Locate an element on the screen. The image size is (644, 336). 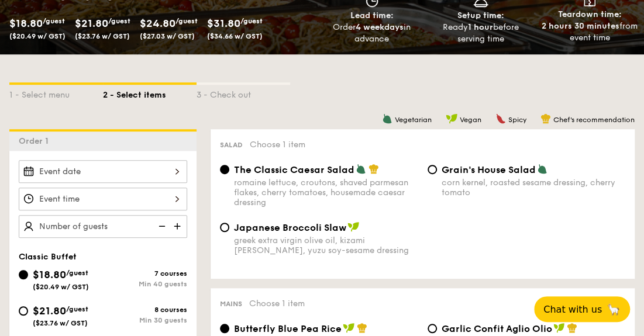
div: romaine lettuce, croutons, shaved parmesan flakes, cherry tomatoes, housemade caesar dressing is located at coordinates (325, 192).